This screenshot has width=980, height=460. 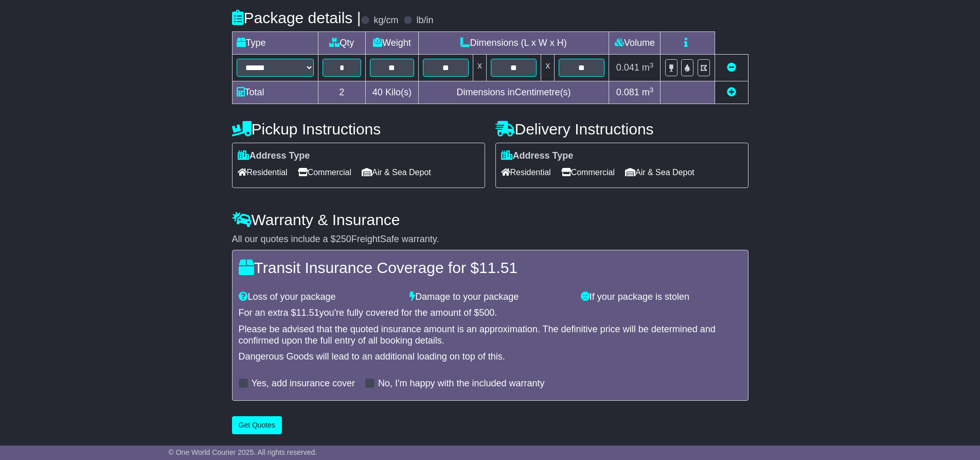 I want to click on td: Kilo(s), so click(x=392, y=93).